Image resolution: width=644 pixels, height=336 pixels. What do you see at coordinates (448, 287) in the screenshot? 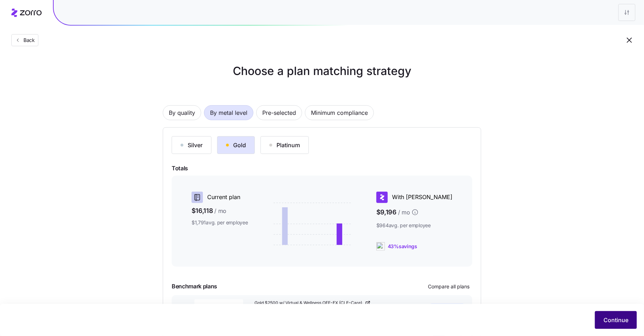
I see `button: Compare all plans` at bounding box center [448, 287].